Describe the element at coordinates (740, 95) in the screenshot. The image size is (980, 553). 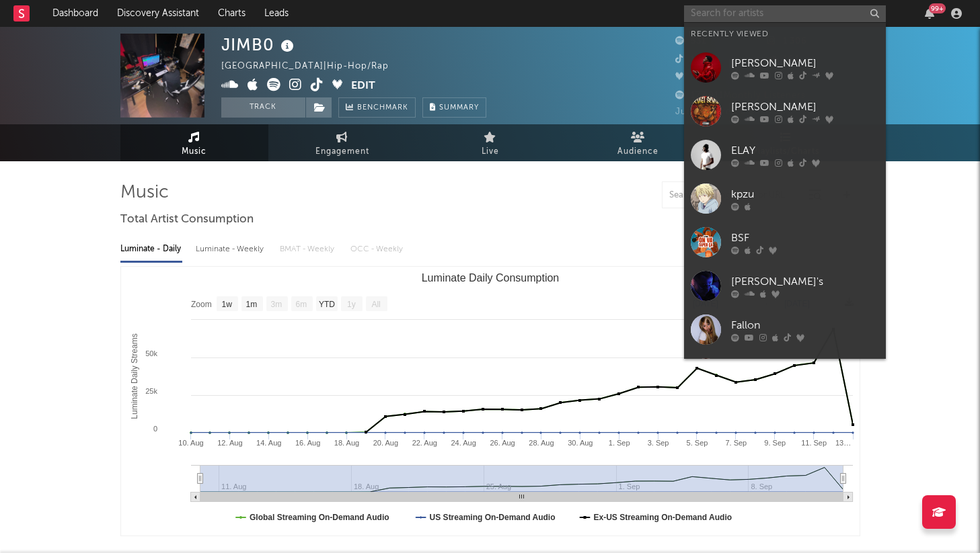
I see `span: 177 911 Monthly Listeners` at that location.